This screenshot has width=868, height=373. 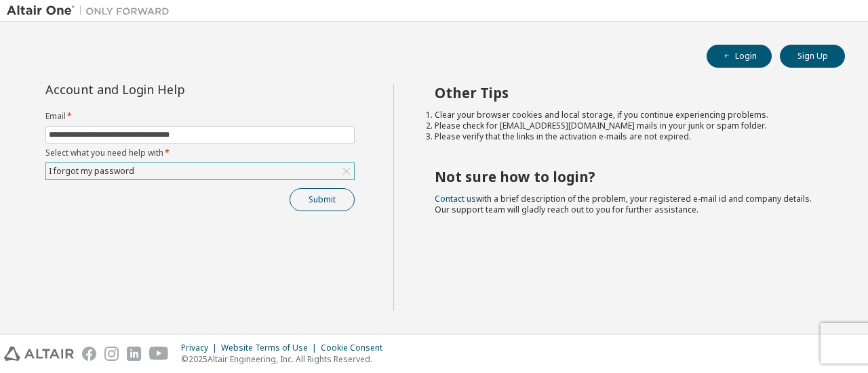 What do you see at coordinates (812, 56) in the screenshot?
I see `button: Sign Up` at bounding box center [812, 56].